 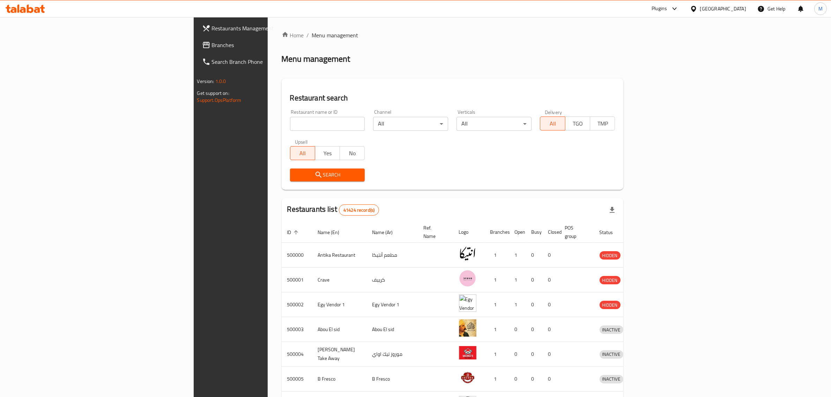 I want to click on span: Status, so click(x=611, y=233).